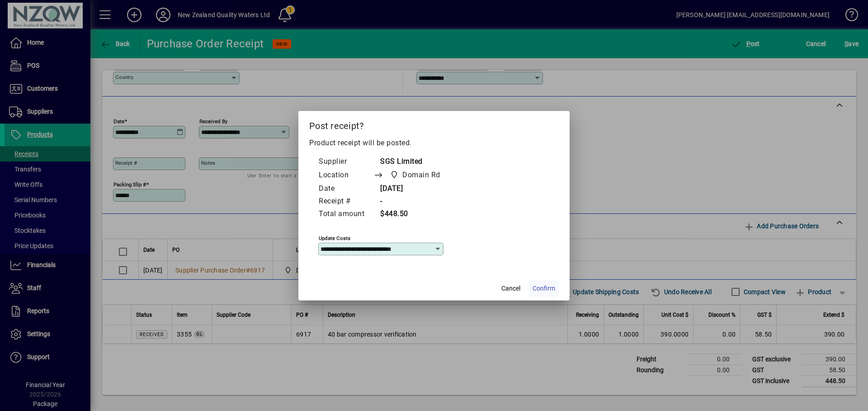  Describe the element at coordinates (346, 214) in the screenshot. I see `td: Total amount` at that location.